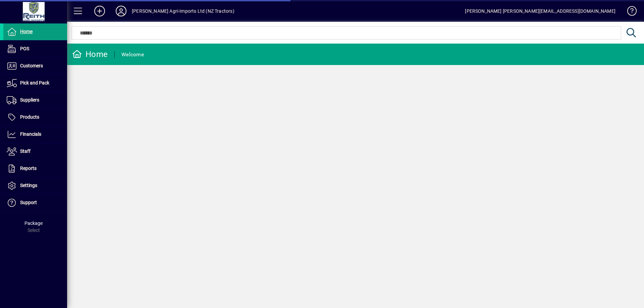 The image size is (644, 308). I want to click on div: Home, so click(90, 54).